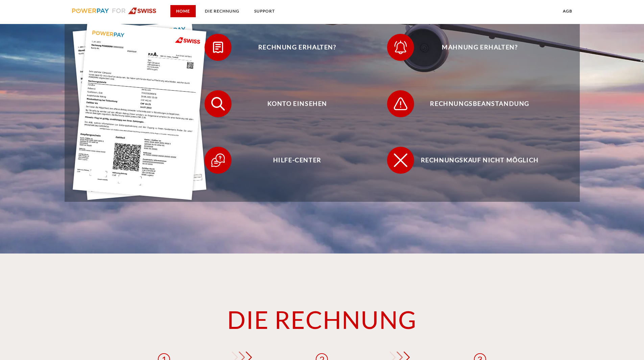 This screenshot has width=644, height=360. I want to click on a: Rechnungskauf nicht möglich, so click(475, 161).